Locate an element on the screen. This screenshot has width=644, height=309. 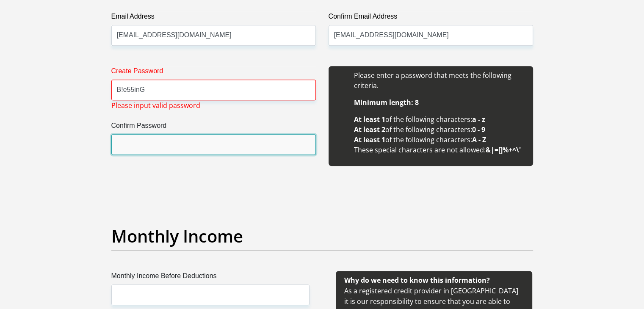
b: At least 2 is located at coordinates (370, 129).